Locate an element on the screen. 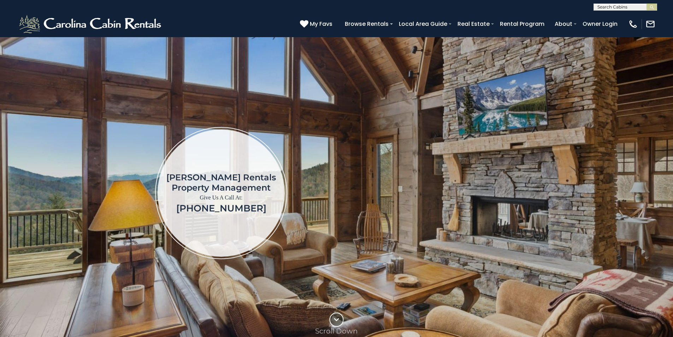  img: mail-regular-white.png is located at coordinates (650, 24).